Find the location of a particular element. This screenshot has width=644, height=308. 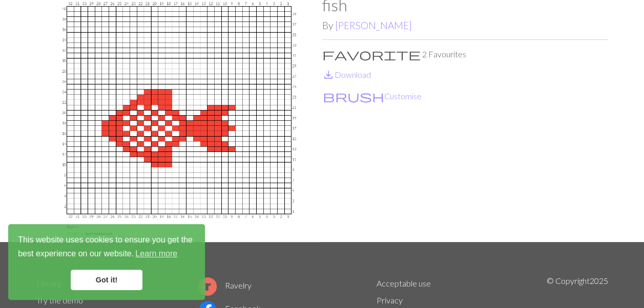

a: Ravelry is located at coordinates (225, 285).